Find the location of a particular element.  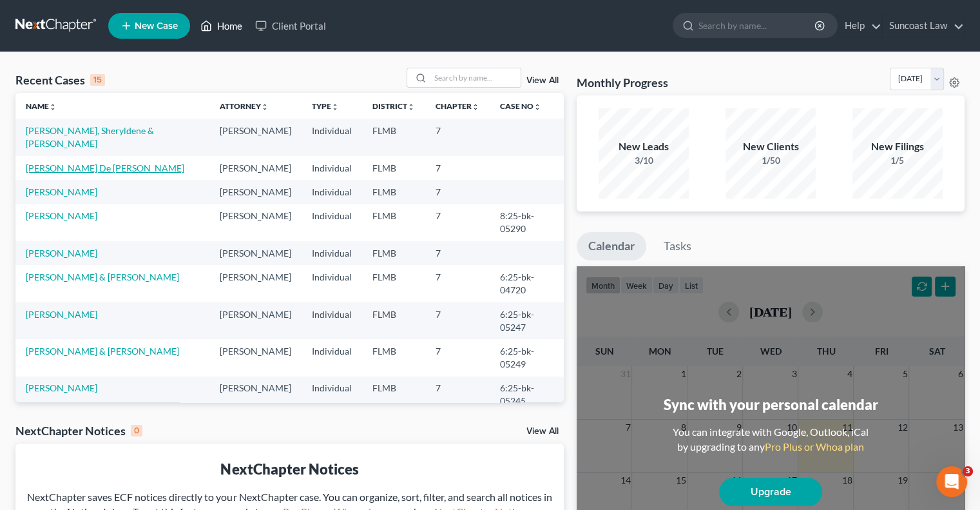

td: 6:25-bk-05247 is located at coordinates (526, 321).